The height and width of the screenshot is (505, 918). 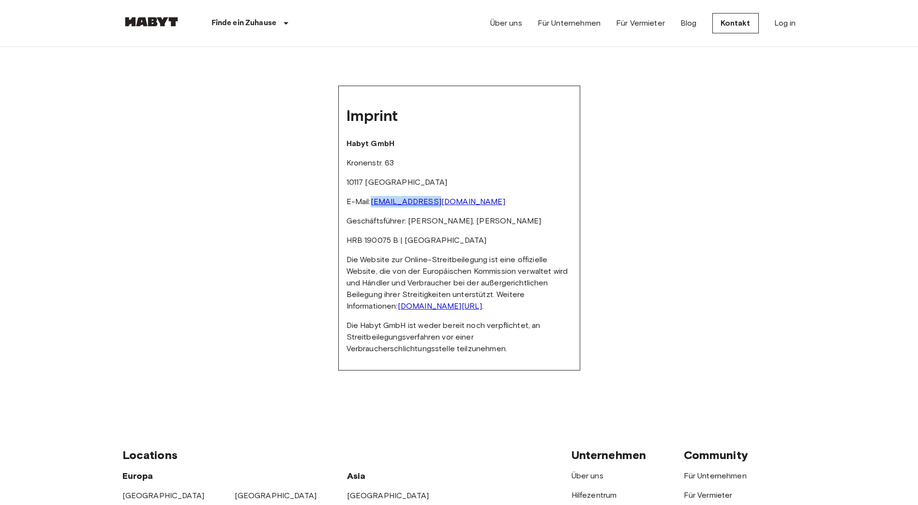 What do you see at coordinates (689, 23) in the screenshot?
I see `a: Blog` at bounding box center [689, 23].